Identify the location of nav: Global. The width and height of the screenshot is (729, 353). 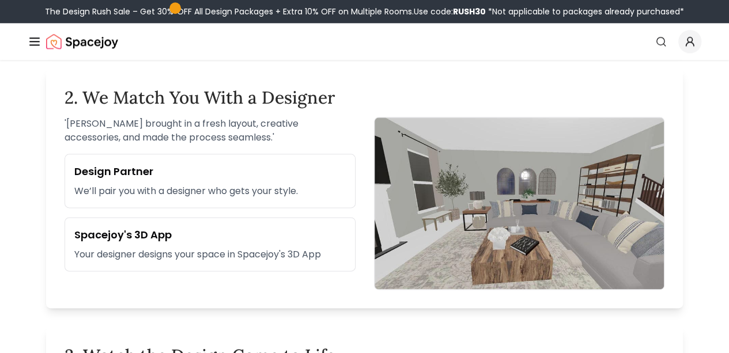
(364, 41).